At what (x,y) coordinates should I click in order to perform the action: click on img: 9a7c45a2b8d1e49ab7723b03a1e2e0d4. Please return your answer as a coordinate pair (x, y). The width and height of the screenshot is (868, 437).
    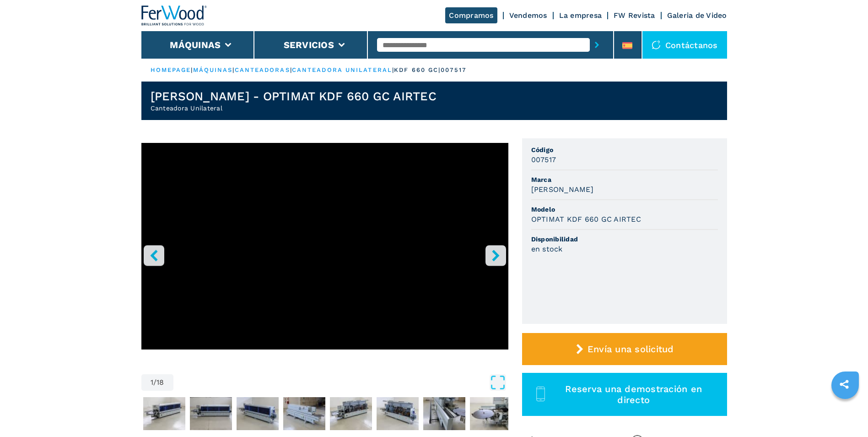
    Looking at the image, I should click on (305, 414).